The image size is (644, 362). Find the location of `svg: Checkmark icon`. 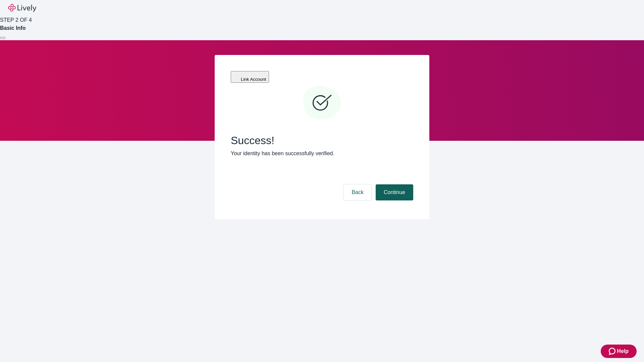

svg: Checkmark icon is located at coordinates (322, 103).